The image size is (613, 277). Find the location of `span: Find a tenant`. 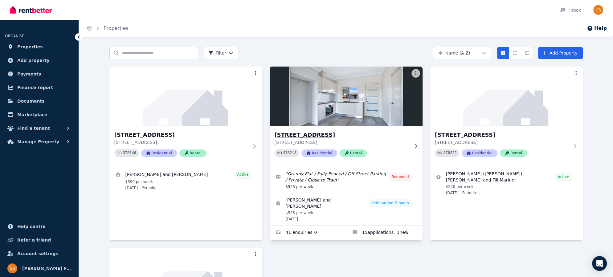

span: Find a tenant is located at coordinates (34, 128).